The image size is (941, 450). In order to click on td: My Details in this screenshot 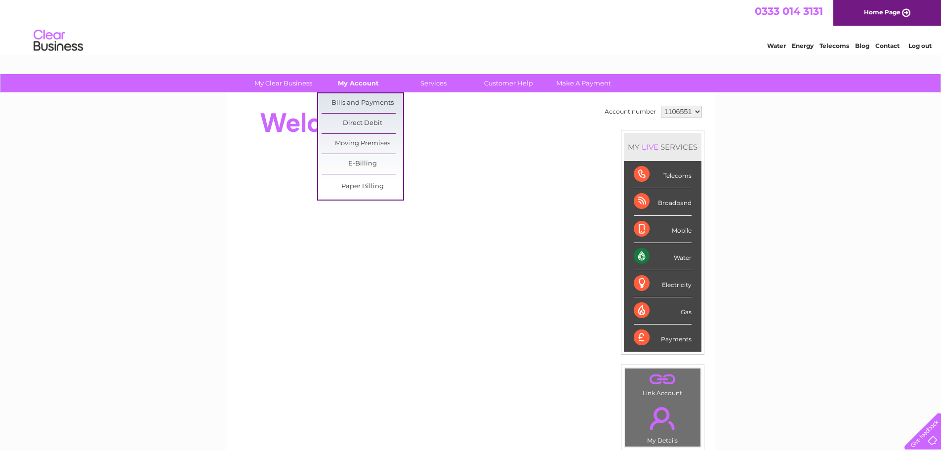, I will do `click(662, 423)`.